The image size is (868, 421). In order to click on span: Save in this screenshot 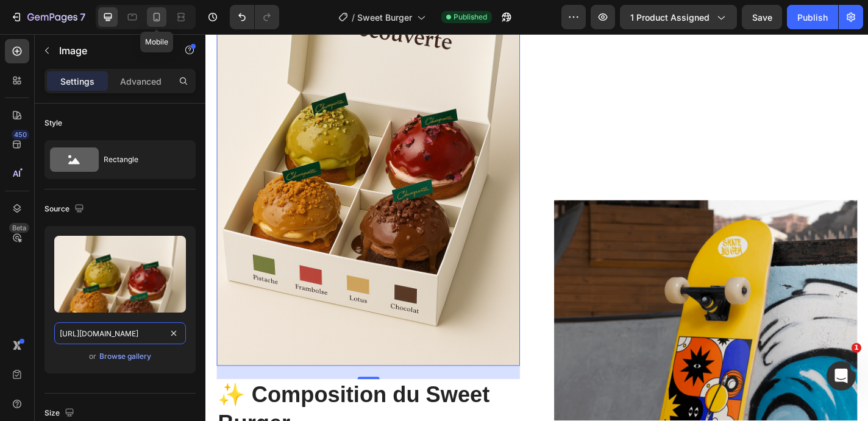, I will do `click(762, 17)`.